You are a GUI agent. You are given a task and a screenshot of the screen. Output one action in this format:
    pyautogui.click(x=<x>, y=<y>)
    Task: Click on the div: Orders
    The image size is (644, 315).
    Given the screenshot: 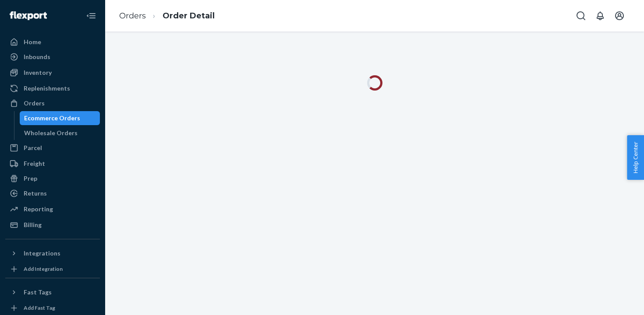 What is the action you would take?
    pyautogui.click(x=34, y=103)
    